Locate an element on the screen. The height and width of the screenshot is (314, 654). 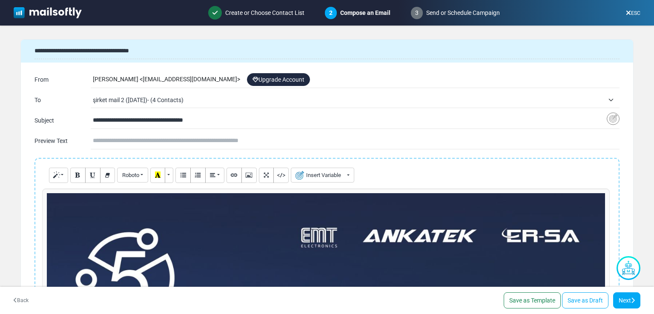
span: 2 is located at coordinates (331, 13).